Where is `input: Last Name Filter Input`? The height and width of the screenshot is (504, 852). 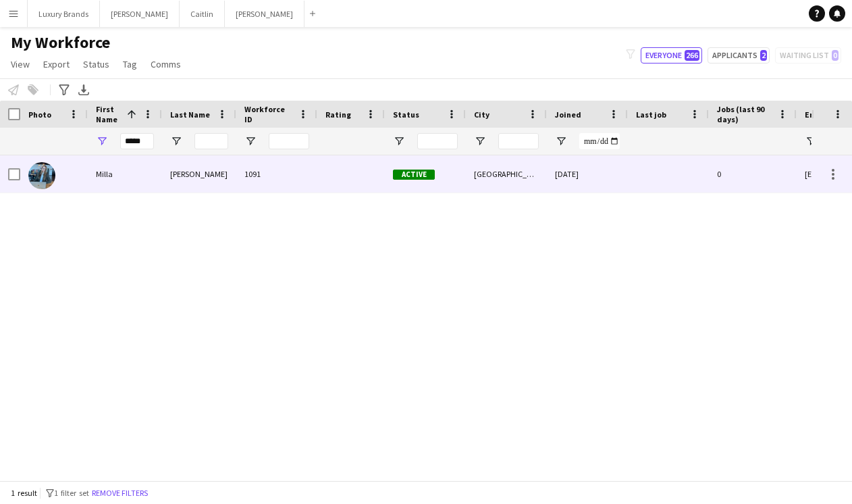
input: Last Name Filter Input is located at coordinates (212, 141).